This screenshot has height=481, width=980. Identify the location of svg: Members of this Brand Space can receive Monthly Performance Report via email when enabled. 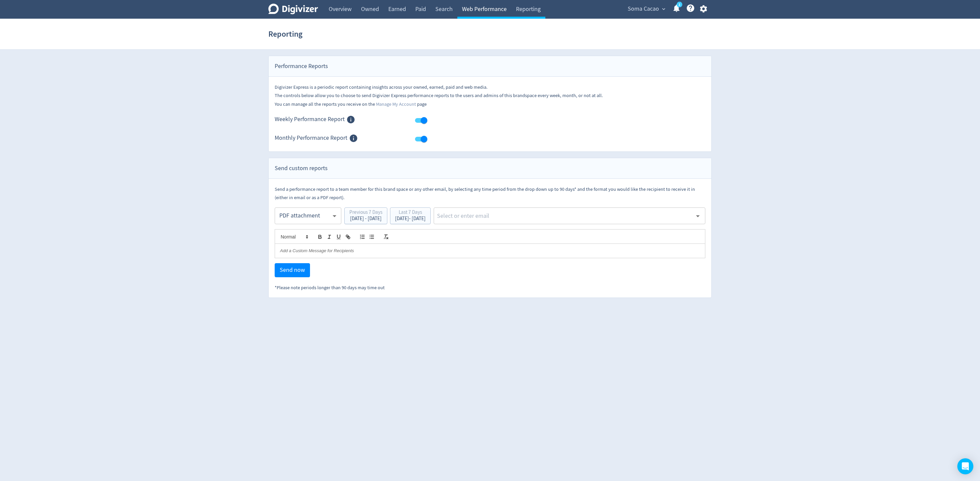
(354, 138).